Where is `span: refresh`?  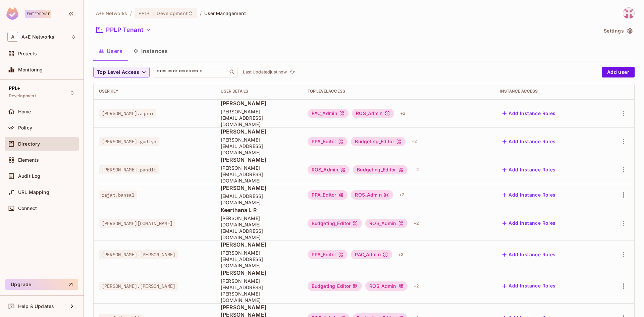 span: refresh is located at coordinates (292, 72).